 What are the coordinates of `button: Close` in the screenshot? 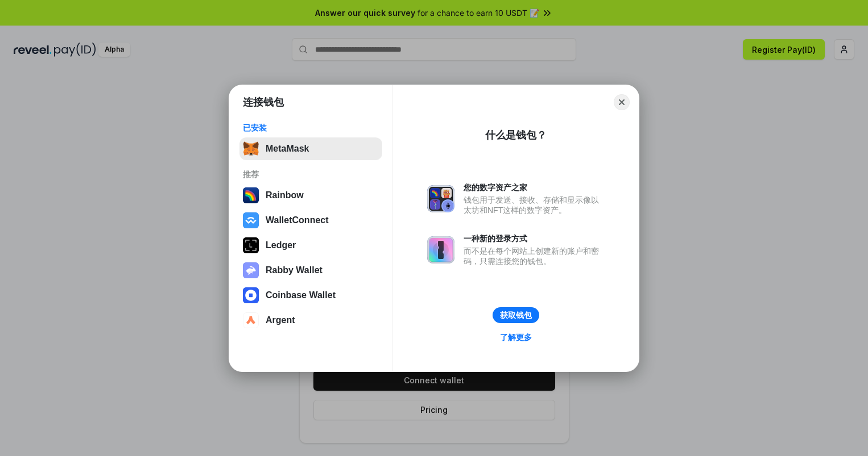 It's located at (621, 103).